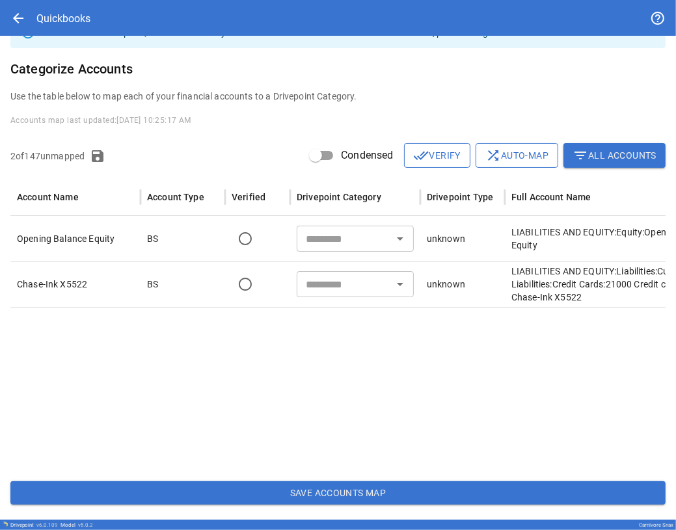  Describe the element at coordinates (85, 525) in the screenshot. I see `span: v 5.0.2` at that location.